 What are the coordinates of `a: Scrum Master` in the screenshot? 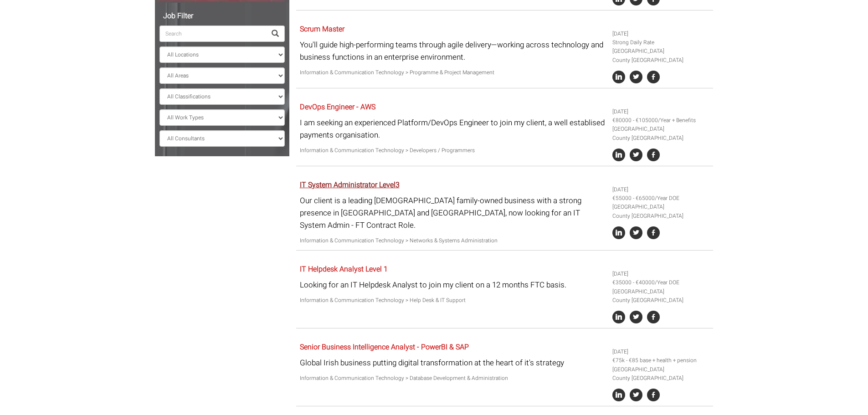 It's located at (322, 30).